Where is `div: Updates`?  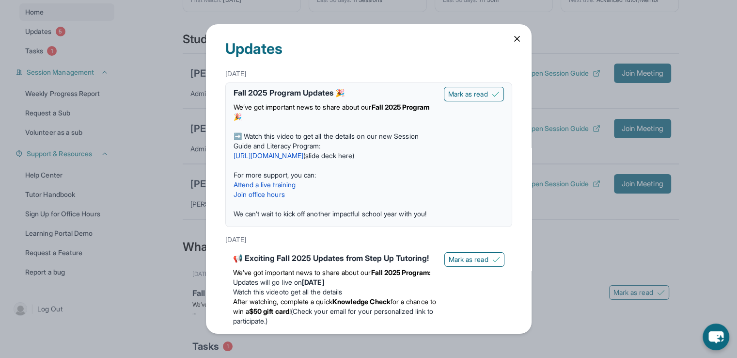 div: Updates is located at coordinates (369, 45).